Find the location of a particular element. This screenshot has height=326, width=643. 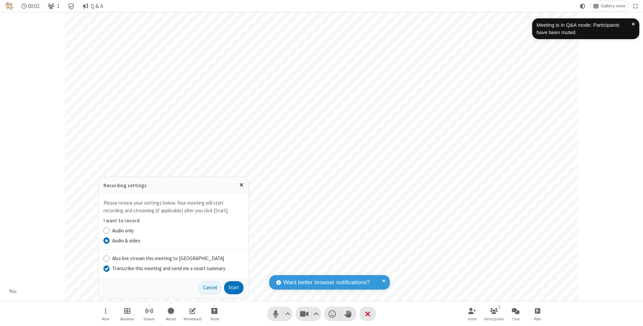

span: Q & A is located at coordinates (97, 6).